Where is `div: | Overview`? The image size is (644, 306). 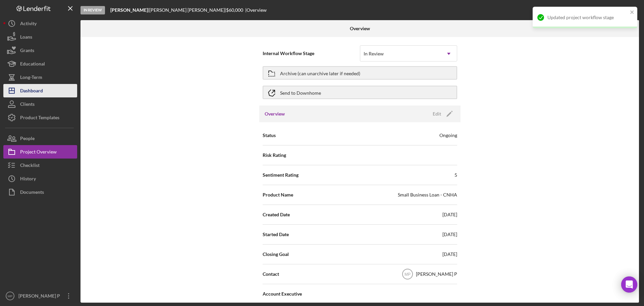
div: | Overview is located at coordinates (256, 10).